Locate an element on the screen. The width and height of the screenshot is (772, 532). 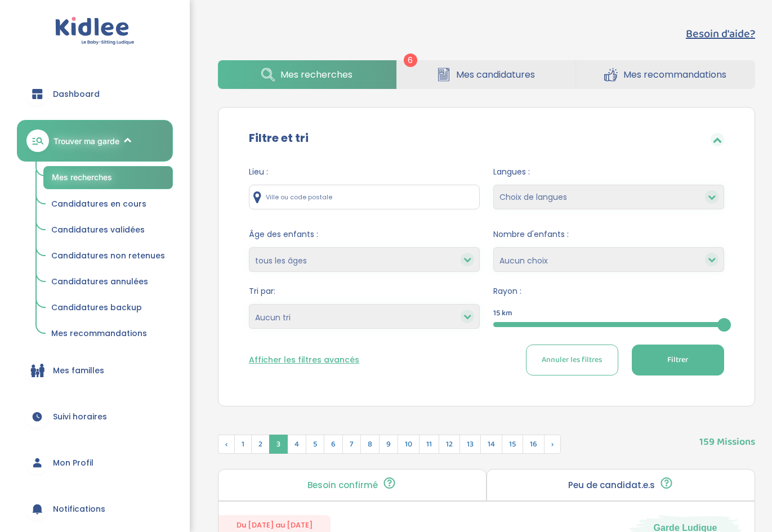
span: 15 km is located at coordinates (503, 313).